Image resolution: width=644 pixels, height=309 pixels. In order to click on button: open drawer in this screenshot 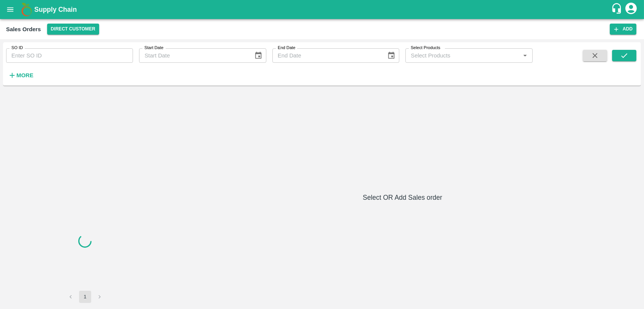, I will do `click(10, 10)`.